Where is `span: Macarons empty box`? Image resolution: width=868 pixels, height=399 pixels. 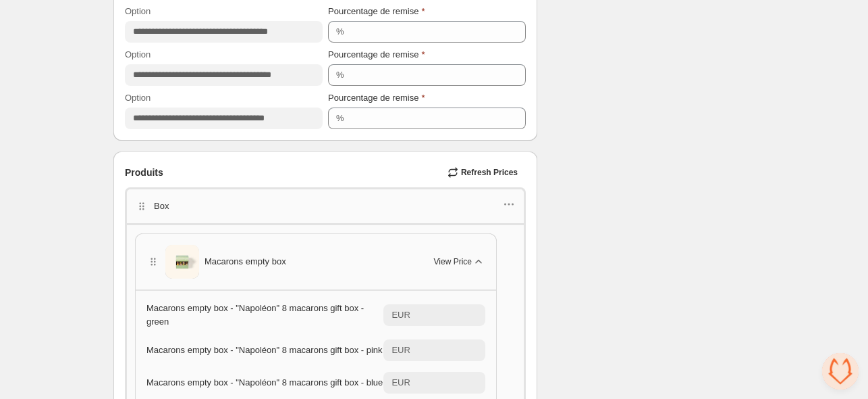 span: Macarons empty box is located at coordinates (245, 262).